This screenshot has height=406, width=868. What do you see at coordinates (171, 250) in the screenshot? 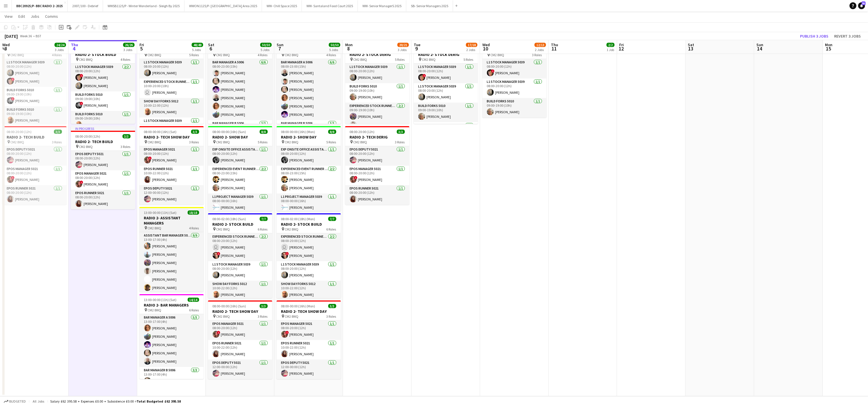
I see `div: 13:00-00:00 (11h) (Sat)18/18RADIO 2- ASSISTANT MANAGERS CM2 8WQ4 RolesAssistant Bar Manager 50069...` at bounding box center [171, 250].